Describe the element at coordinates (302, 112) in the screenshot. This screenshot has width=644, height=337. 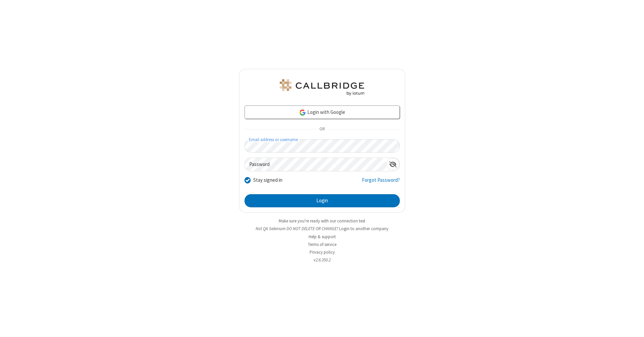
I see `img: google-icon.png` at that location.